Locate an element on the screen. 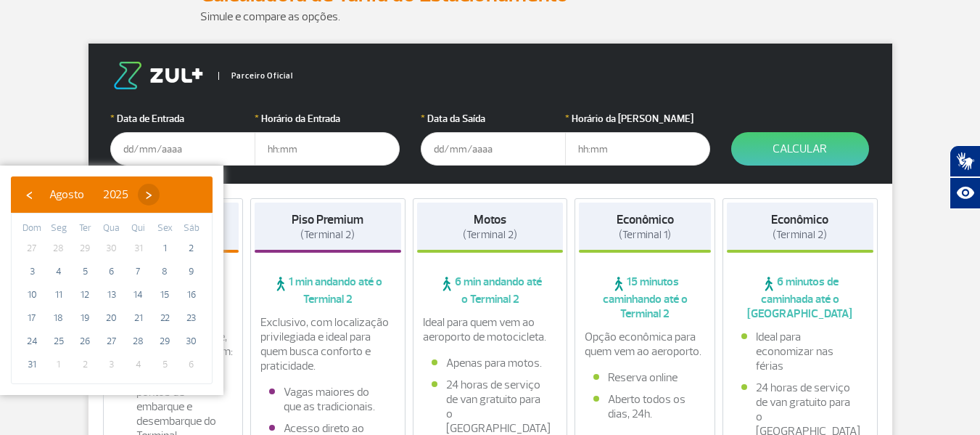 This screenshot has width=980, height=435. button: Abrir recursos assistivos. is located at coordinates (964, 193).